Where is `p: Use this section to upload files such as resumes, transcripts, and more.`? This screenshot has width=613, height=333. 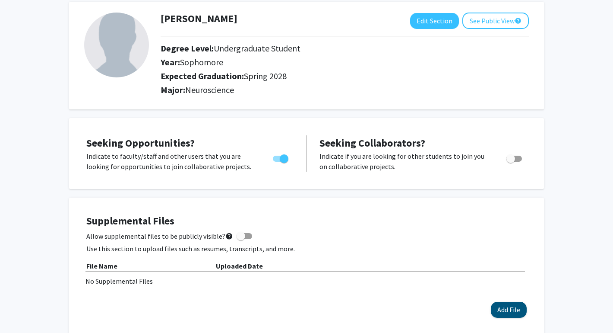
p: Use this section to upload files such as resumes, transcripts, and more. is located at coordinates (307, 248).